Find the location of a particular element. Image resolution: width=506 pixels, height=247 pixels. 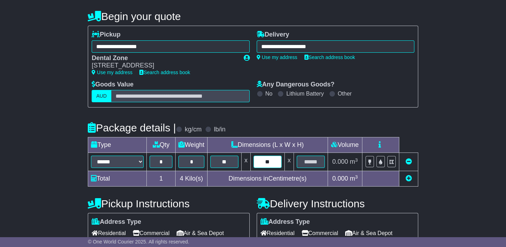

td: Total is located at coordinates (117, 179).